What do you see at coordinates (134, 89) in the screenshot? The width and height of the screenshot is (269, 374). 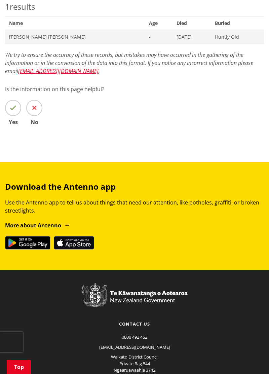 I see `p: Is the information on this page helpful?` at bounding box center [134, 89].